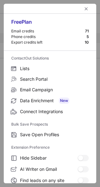  What do you see at coordinates (87, 31) in the screenshot?
I see `div: 71` at bounding box center [87, 31].